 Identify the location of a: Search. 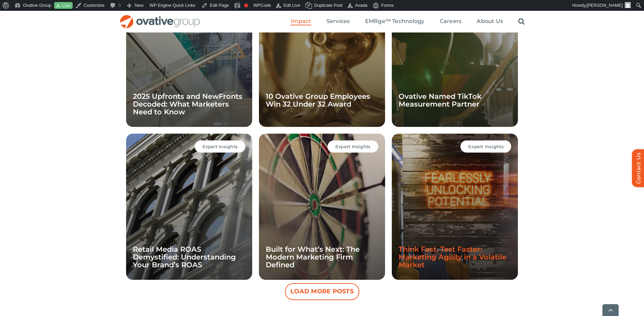
(522, 22).